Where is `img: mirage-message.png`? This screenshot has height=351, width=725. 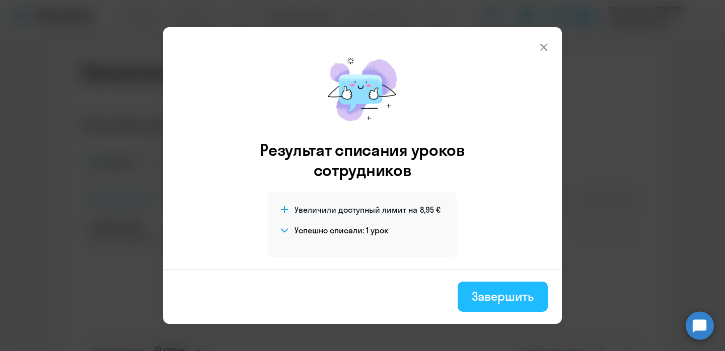 img: mirage-message.png is located at coordinates (362, 90).